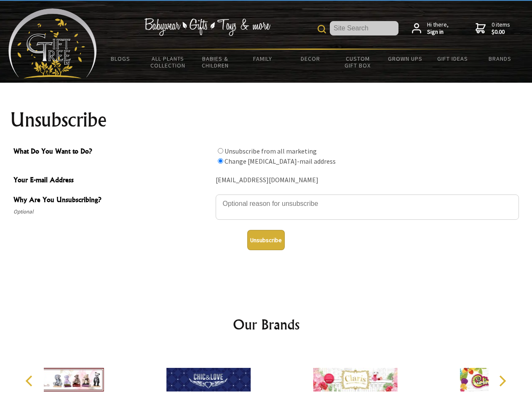  I want to click on strong: Sign in, so click(438, 32).